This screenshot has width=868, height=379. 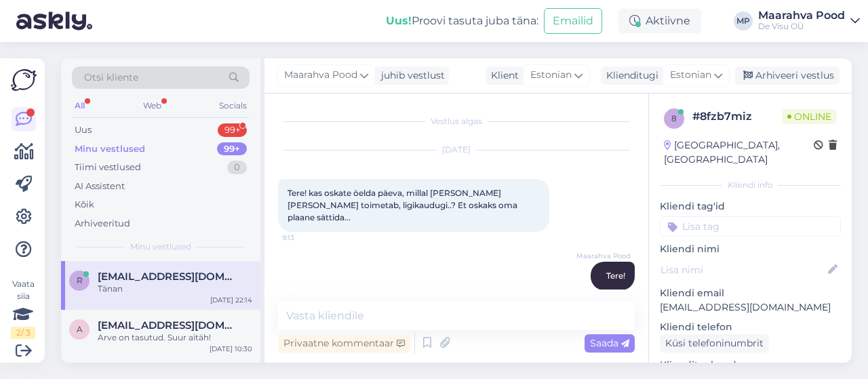 I want to click on img: Askly Logo, so click(x=24, y=80).